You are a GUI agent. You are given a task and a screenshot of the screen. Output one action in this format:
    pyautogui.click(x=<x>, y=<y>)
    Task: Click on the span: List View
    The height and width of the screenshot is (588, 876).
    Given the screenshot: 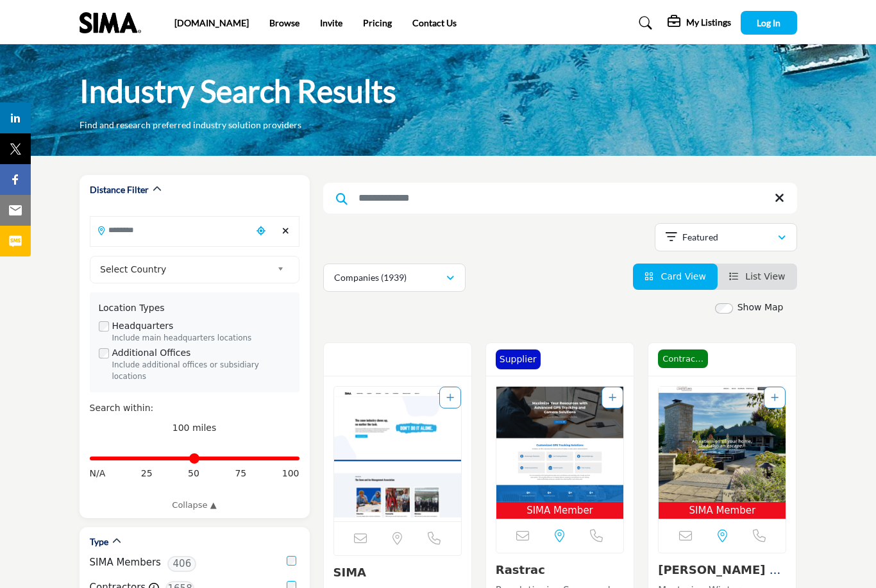 What is the action you would take?
    pyautogui.click(x=765, y=277)
    